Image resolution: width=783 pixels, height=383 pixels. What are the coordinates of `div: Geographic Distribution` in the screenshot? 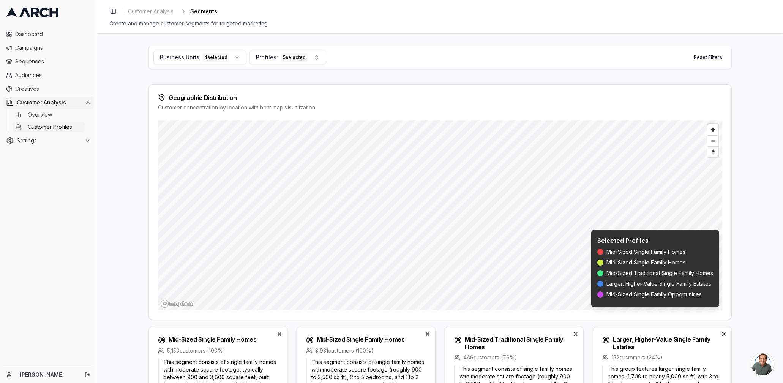 It's located at (440, 98).